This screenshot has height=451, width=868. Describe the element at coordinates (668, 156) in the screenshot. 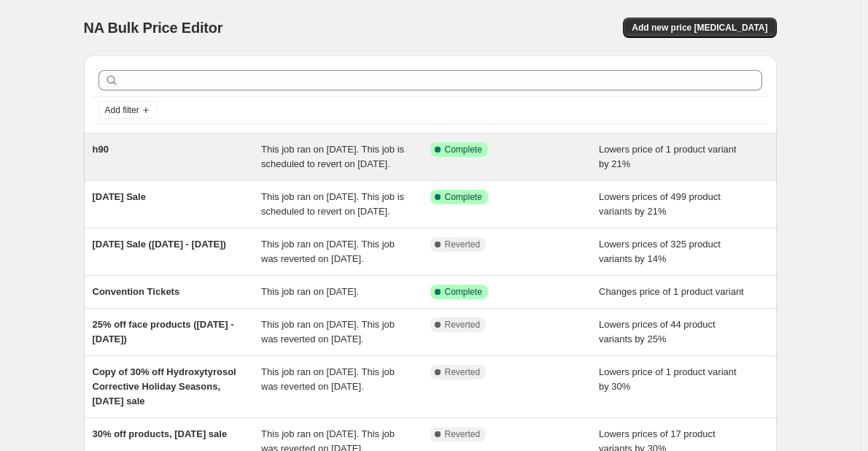

I see `span: Lowers price of 1 product variant by 21%` at that location.